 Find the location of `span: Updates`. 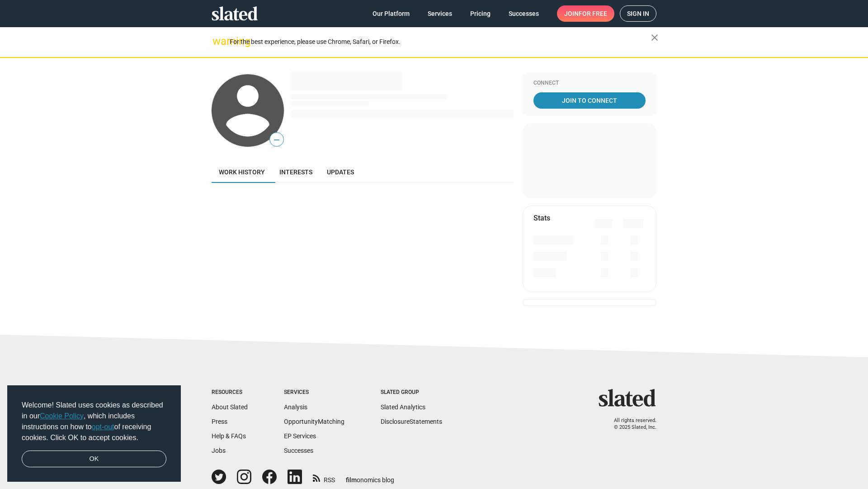

span: Updates is located at coordinates (340, 172).